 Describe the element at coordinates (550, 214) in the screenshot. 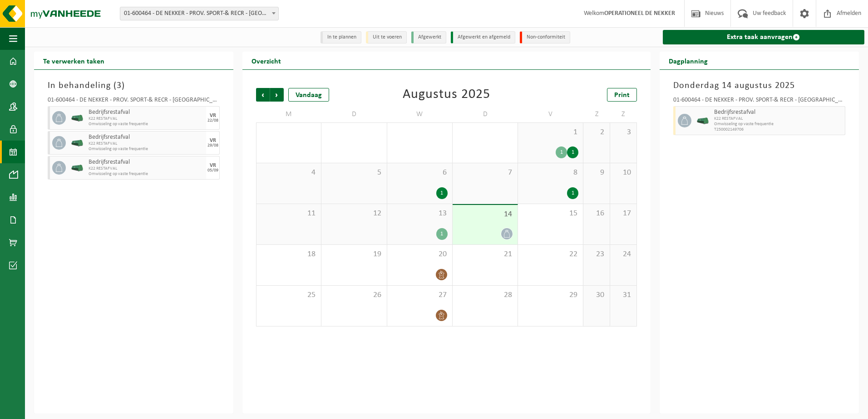

I see `span: 15` at that location.